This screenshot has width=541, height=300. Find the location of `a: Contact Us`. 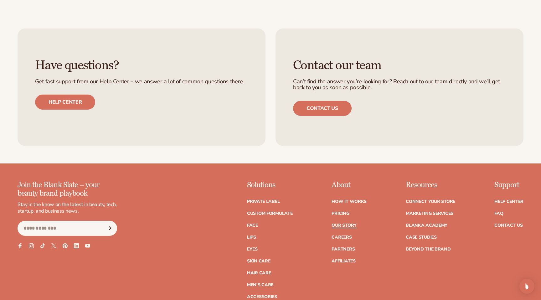

a: Contact Us is located at coordinates (508, 225).